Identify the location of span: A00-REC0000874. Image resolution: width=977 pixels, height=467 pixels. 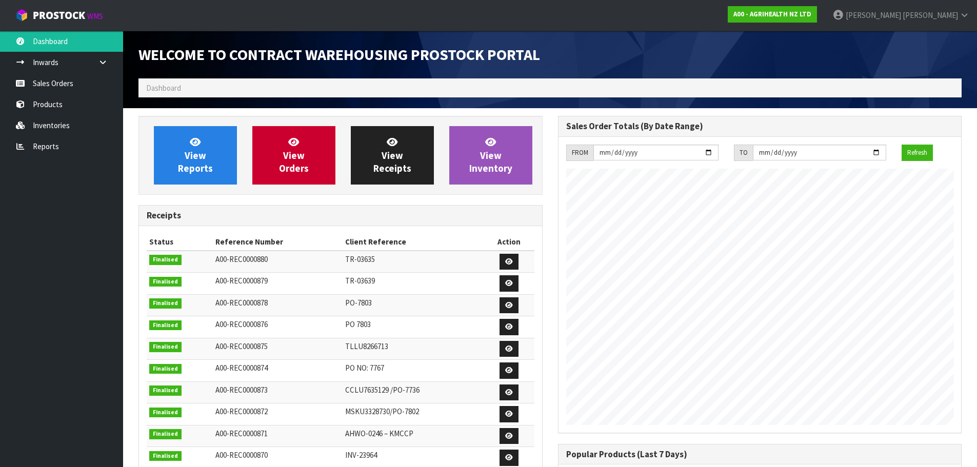
(242, 368).